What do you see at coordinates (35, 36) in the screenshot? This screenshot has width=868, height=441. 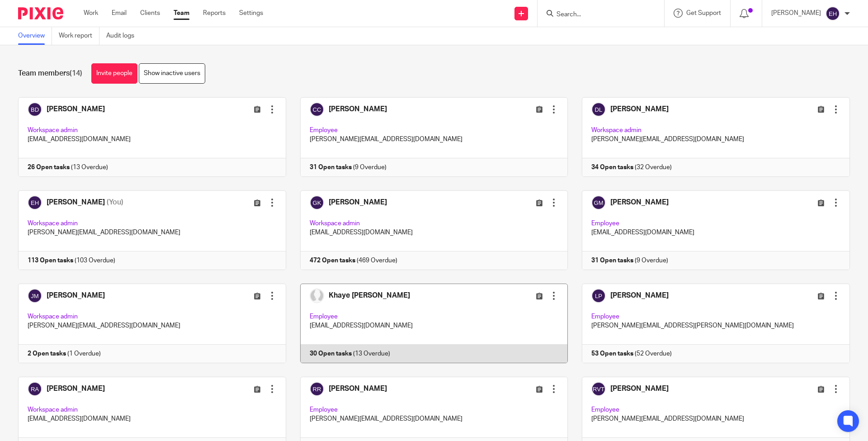 I see `a: Overview` at bounding box center [35, 36].